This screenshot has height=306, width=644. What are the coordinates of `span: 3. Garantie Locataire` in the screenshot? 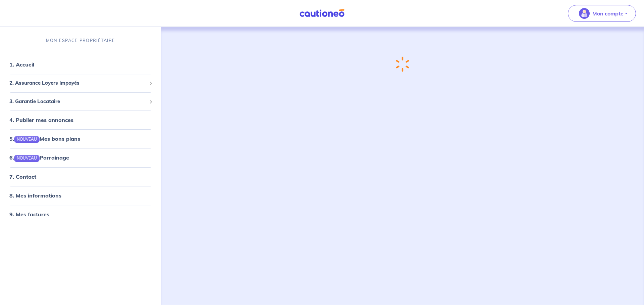 It's located at (78, 101).